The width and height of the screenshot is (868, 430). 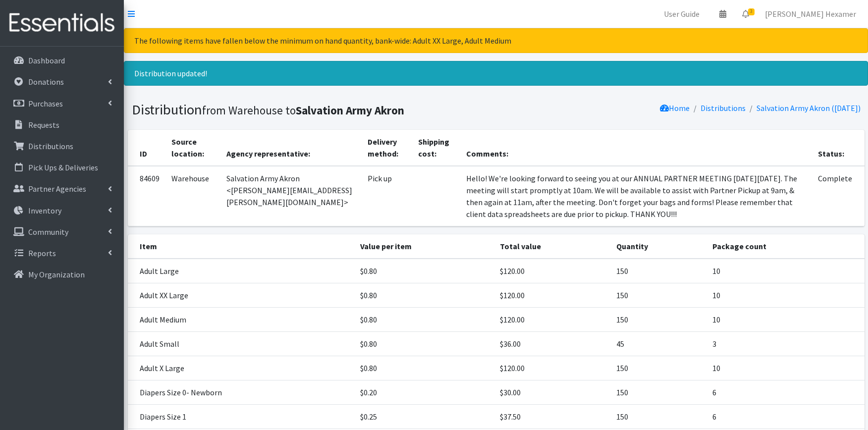 I want to click on a: Dashboard, so click(x=62, y=60).